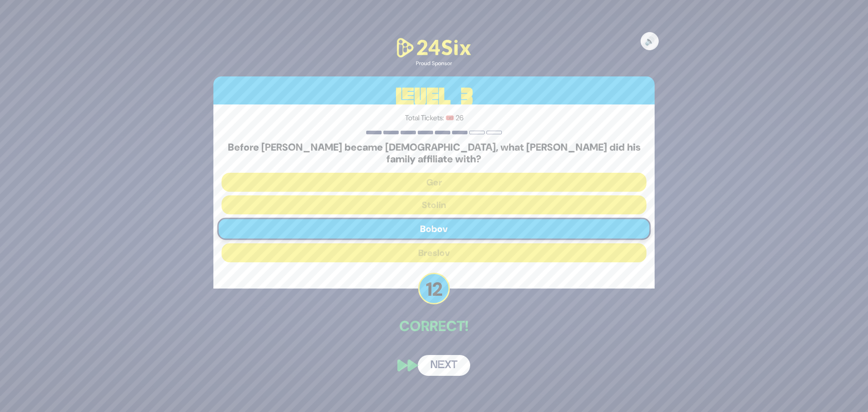 Image resolution: width=868 pixels, height=412 pixels. What do you see at coordinates (434, 118) in the screenshot?
I see `p: Total Tickets: 🎟️ 26` at bounding box center [434, 118].